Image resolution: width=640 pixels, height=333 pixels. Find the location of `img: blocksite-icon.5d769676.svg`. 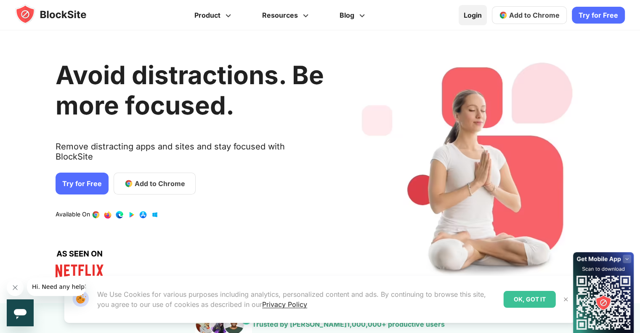

img: blocksite-icon.5d769676.svg is located at coordinates (59, 14).